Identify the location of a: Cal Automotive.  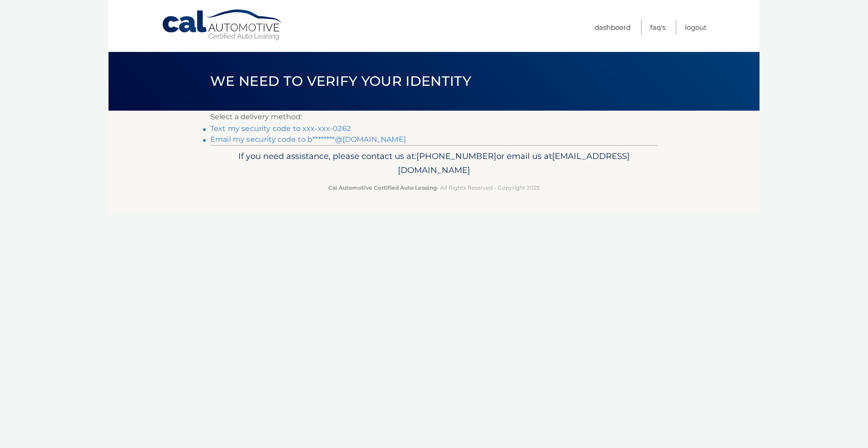
(222, 25).